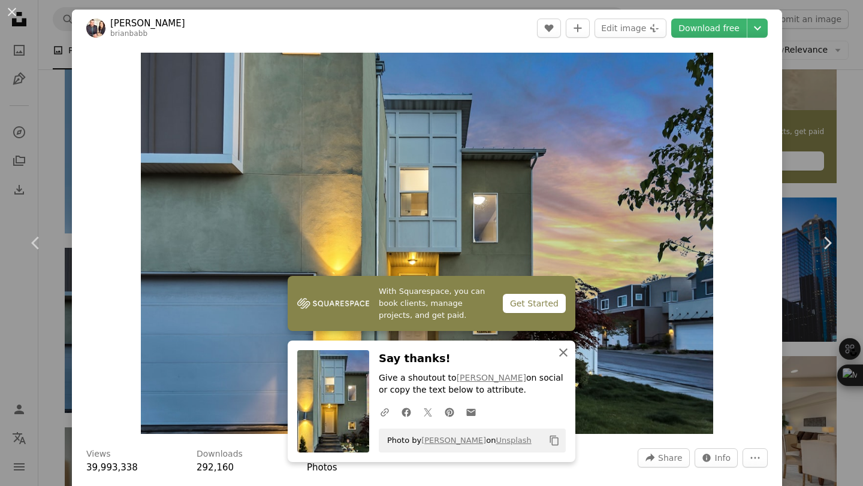  Describe the element at coordinates (554, 441) in the screenshot. I see `button: Copy to clipboard` at that location.